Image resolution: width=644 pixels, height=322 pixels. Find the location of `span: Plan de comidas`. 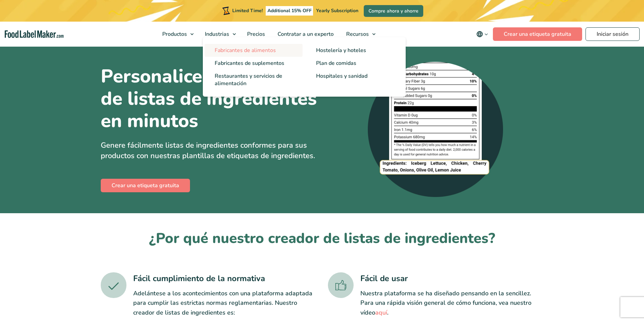

span: Plan de comidas is located at coordinates (336, 63).